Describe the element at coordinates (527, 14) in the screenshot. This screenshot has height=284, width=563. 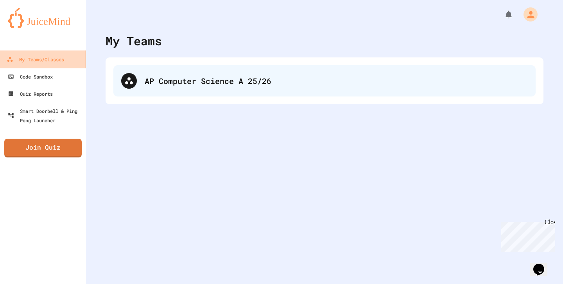
I see `div: My Account` at that location.